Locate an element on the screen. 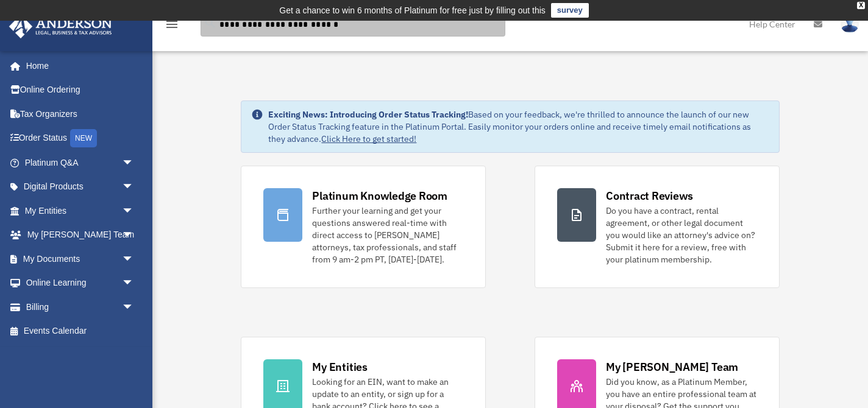 This screenshot has height=408, width=868. i: menu is located at coordinates (172, 25).